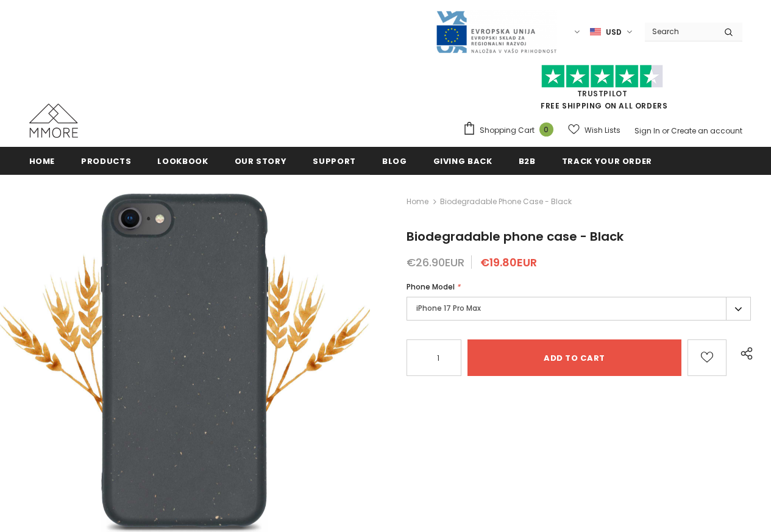  Describe the element at coordinates (394, 161) in the screenshot. I see `span: Blog` at that location.